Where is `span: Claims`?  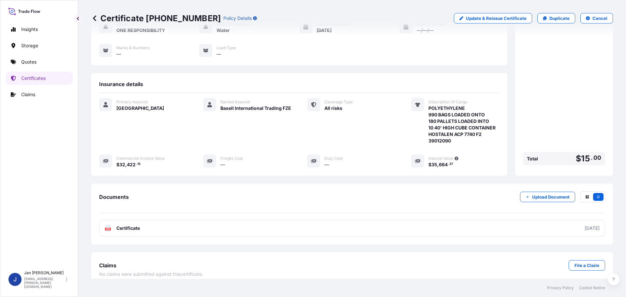
span: Claims is located at coordinates (108, 265).